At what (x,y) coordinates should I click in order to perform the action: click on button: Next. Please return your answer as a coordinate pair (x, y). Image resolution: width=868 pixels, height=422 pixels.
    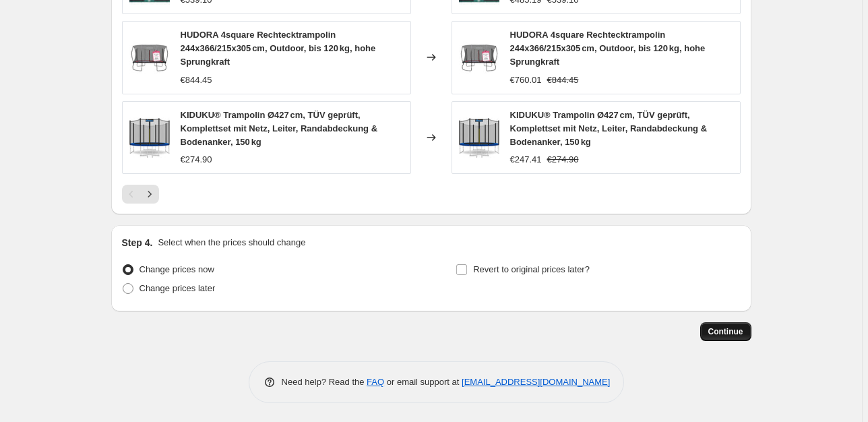
    Looking at the image, I should click on (150, 194).